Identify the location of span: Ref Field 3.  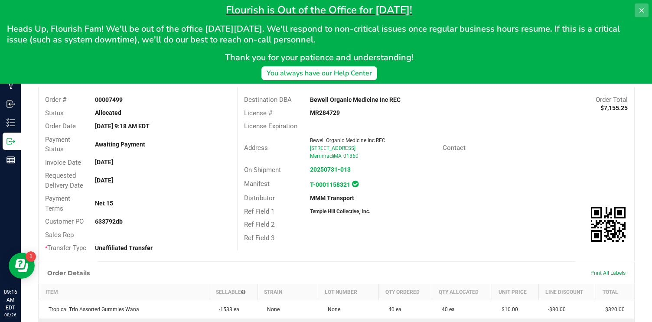
(259, 238).